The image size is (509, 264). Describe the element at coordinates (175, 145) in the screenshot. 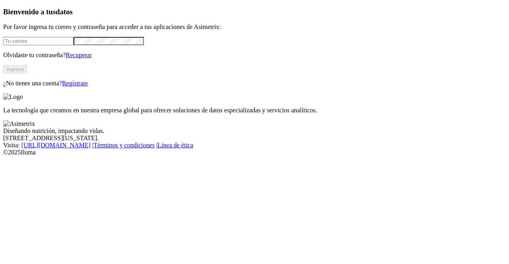

I see `a: Línea de ética` at that location.